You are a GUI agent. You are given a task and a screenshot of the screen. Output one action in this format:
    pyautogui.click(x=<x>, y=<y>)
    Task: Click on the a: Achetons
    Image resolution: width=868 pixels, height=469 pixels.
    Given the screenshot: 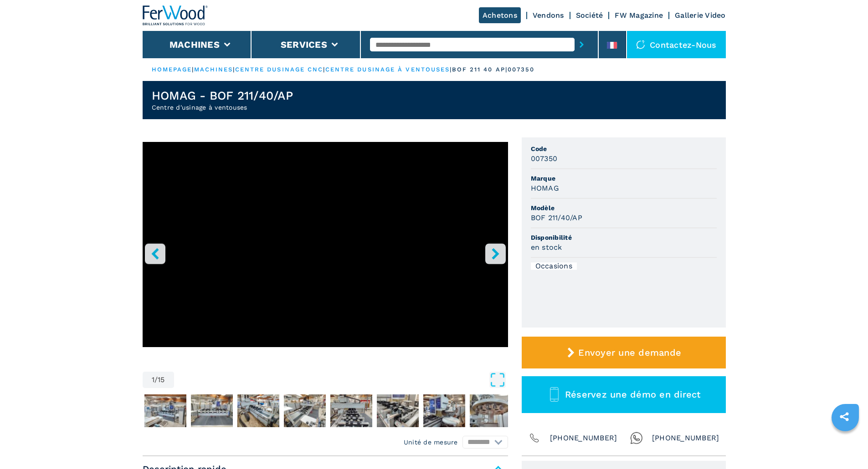 What is the action you would take?
    pyautogui.click(x=500, y=15)
    